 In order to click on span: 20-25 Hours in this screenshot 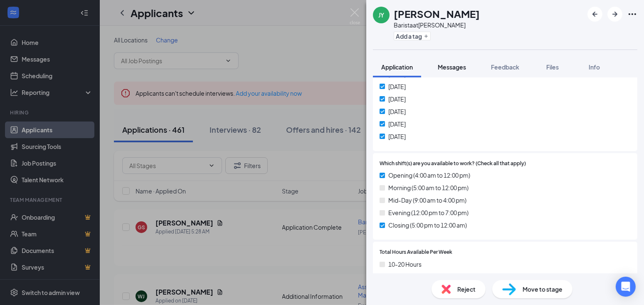, I will do `click(405, 277)`.